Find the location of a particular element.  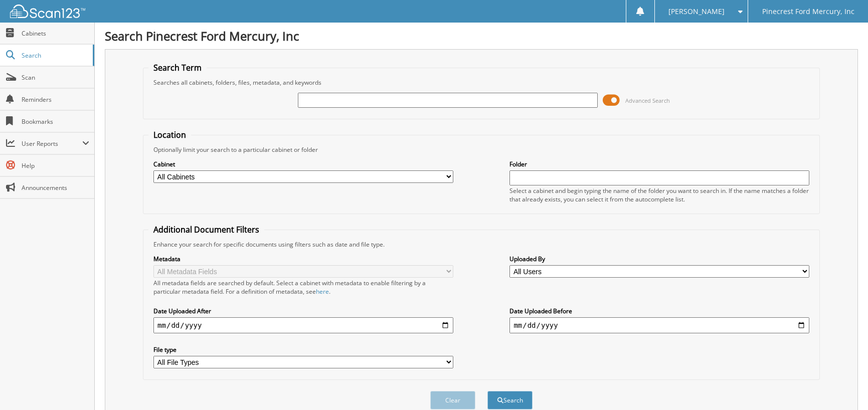

label: Uploaded By is located at coordinates (659, 259).